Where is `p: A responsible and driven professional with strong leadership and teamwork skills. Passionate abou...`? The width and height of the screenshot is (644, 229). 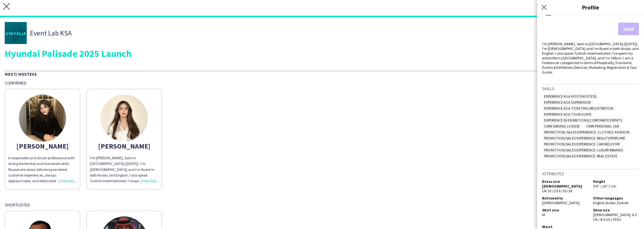 p: A responsible and driven professional with strong leadership and teamwork skills. Passionate abou... is located at coordinates (43, 170).